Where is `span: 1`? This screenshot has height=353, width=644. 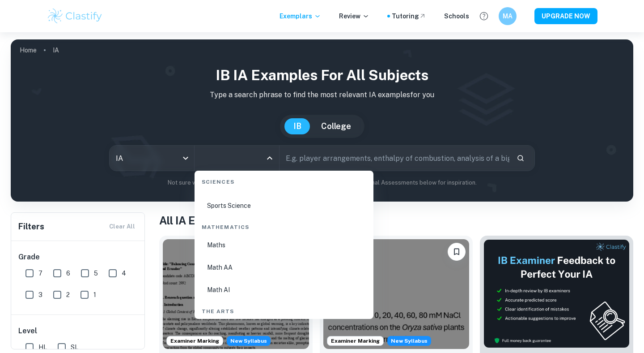
span: 1 is located at coordinates (95, 295).